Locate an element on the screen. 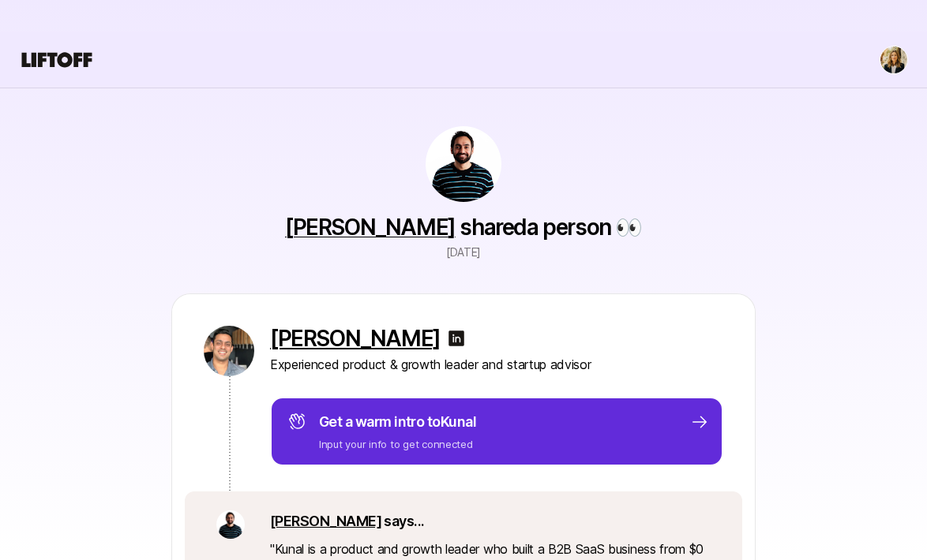  p: Input your info to get connected is located at coordinates (397, 444).